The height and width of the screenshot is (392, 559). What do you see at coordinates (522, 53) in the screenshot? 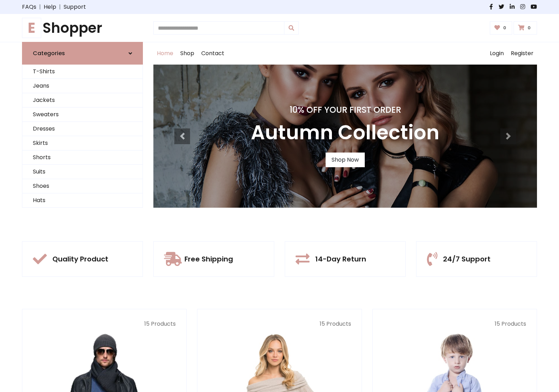
I see `a: Register` at bounding box center [522, 53].